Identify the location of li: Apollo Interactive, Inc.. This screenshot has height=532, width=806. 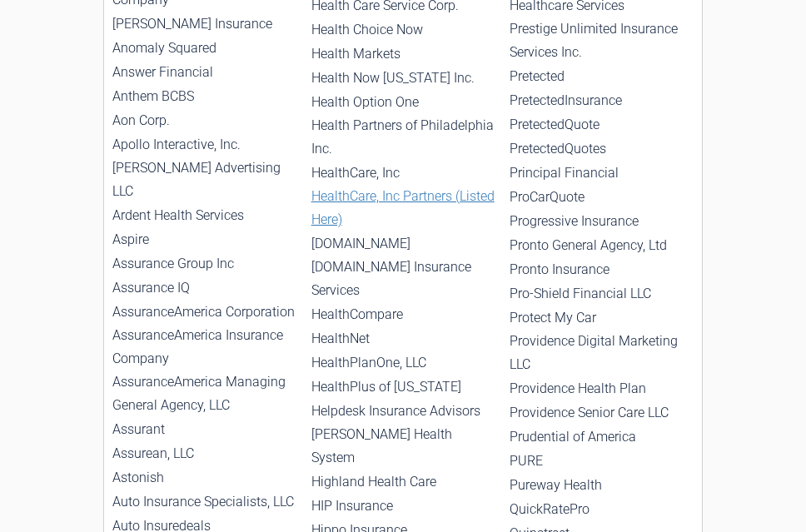
(204, 145).